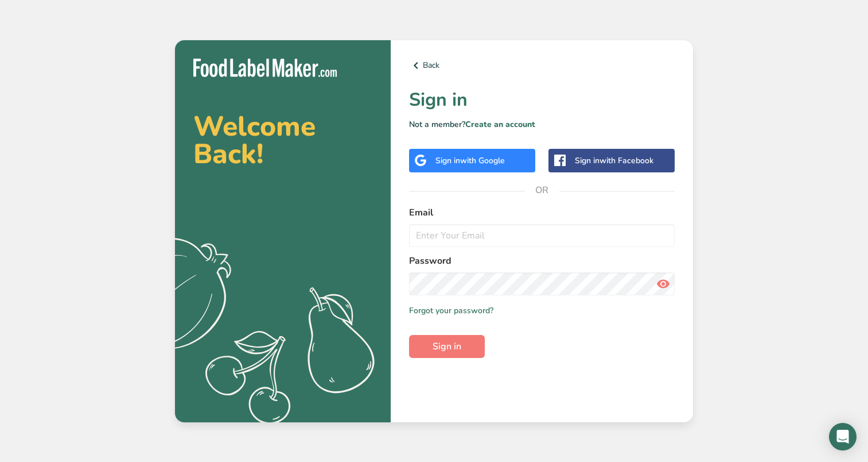 The image size is (868, 462). What do you see at coordinates (542, 66) in the screenshot?
I see `a: Back` at bounding box center [542, 66].